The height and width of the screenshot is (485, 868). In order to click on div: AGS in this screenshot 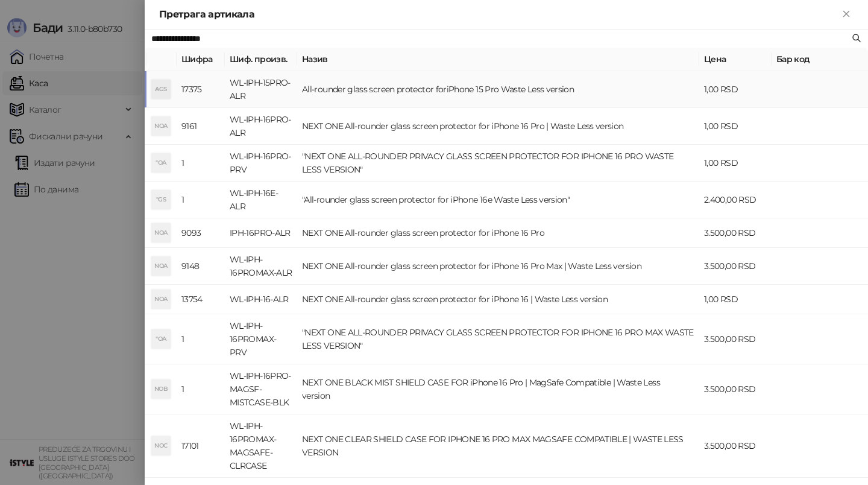, I will do `click(161, 90)`.